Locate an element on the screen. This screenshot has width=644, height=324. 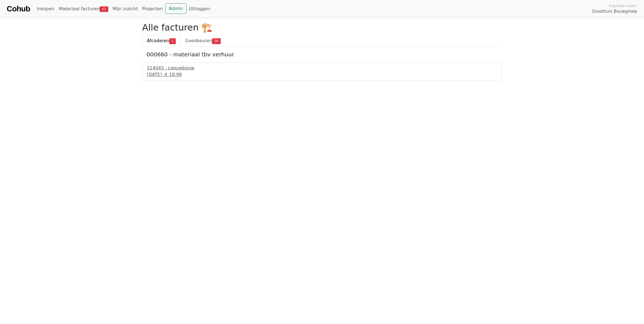
span: 37 is located at coordinates (104, 9).